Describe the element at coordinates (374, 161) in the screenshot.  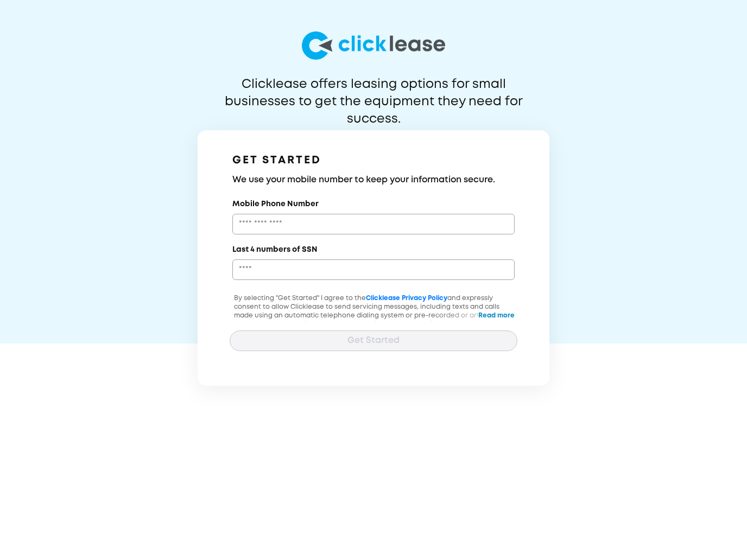
I see `h1: GET STARTED` at that location.